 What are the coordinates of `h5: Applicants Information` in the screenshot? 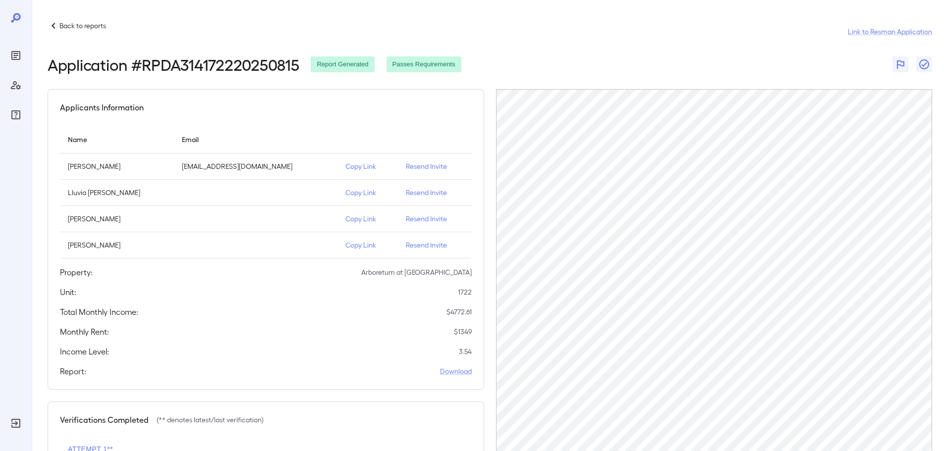 It's located at (102, 107).